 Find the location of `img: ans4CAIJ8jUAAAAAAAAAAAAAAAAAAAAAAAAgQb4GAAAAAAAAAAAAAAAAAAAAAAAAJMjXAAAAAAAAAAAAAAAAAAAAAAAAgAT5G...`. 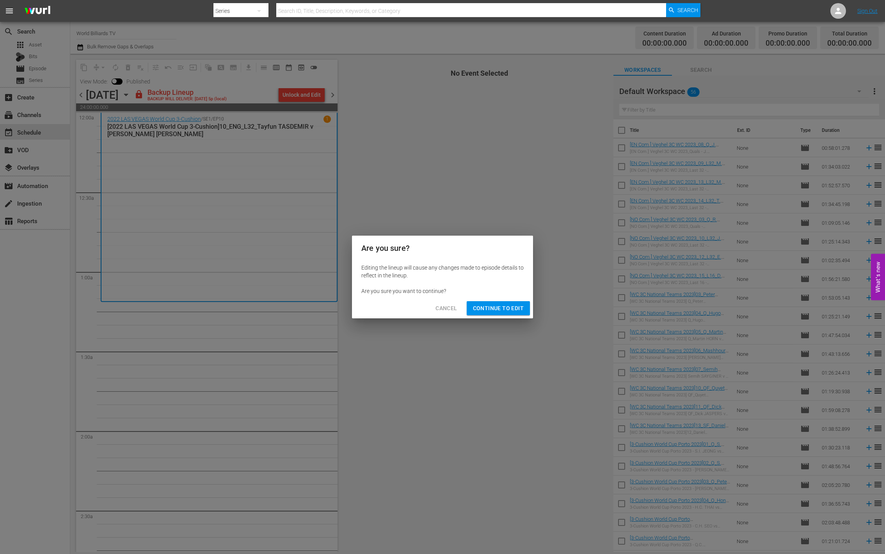

img: ans4CAIJ8jUAAAAAAAAAAAAAAAAAAAAAAAAgQb4GAAAAAAAAAAAAAAAAAAAAAAAAJMjXAAAAAAAAAAAAAAAAAAAAAAAAgAT5G... is located at coordinates (37, 11).